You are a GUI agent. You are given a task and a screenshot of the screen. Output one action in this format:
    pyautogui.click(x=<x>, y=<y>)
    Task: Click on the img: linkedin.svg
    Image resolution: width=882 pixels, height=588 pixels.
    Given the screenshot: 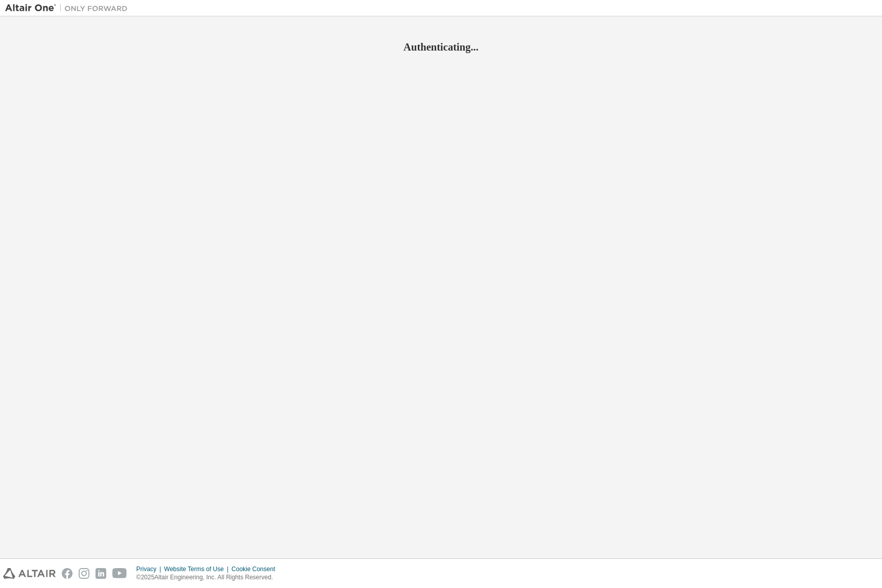 What is the action you would take?
    pyautogui.click(x=100, y=574)
    